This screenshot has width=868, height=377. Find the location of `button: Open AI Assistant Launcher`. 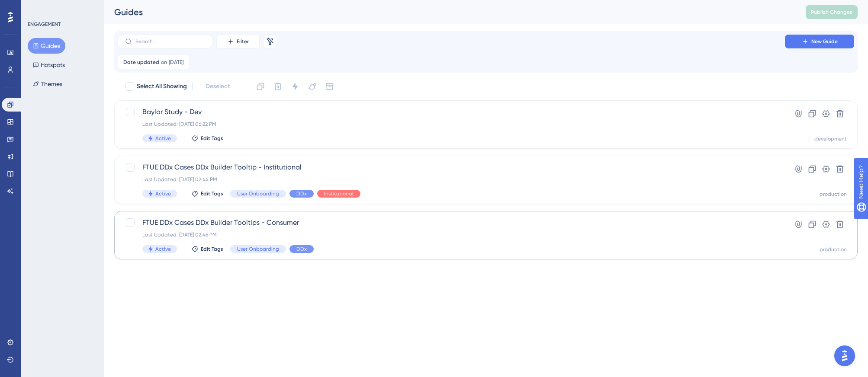

button: Open AI Assistant Launcher is located at coordinates (13, 13).